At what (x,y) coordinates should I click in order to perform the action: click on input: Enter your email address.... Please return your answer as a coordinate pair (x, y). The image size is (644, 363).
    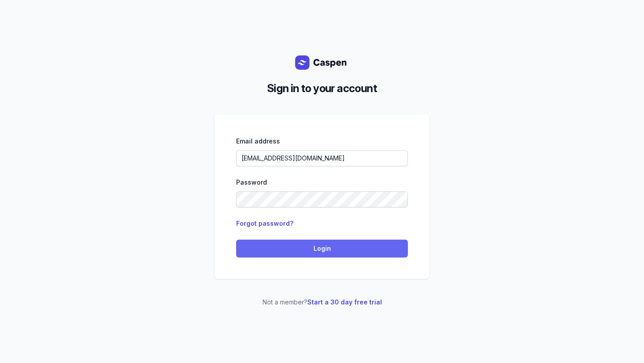
    Looking at the image, I should click on (322, 158).